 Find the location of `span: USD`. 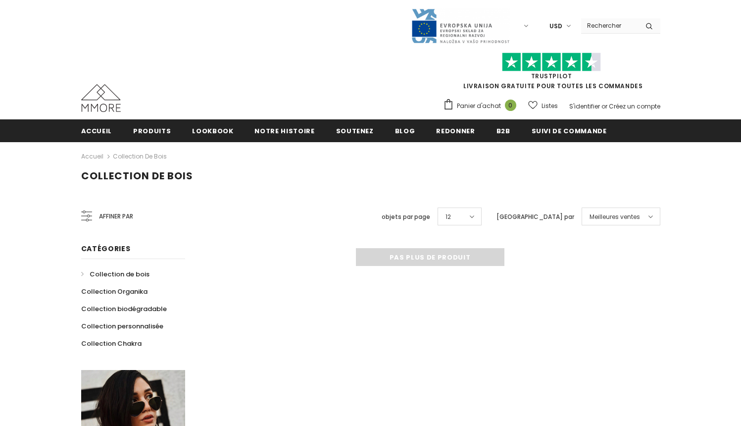

span: USD is located at coordinates (556, 26).